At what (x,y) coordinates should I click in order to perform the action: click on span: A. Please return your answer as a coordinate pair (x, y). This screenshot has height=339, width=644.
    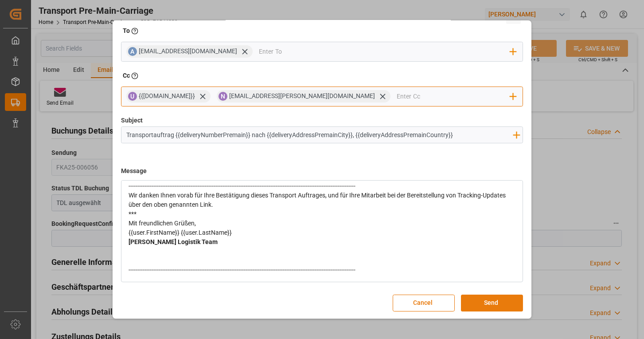
    Looking at the image, I should click on (132, 52).